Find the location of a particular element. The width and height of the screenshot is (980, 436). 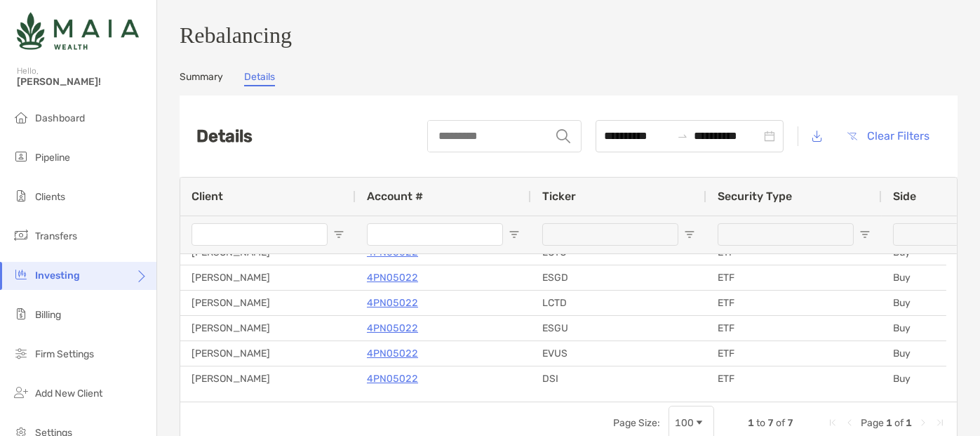

input: Account # Filter Input is located at coordinates (435, 235).